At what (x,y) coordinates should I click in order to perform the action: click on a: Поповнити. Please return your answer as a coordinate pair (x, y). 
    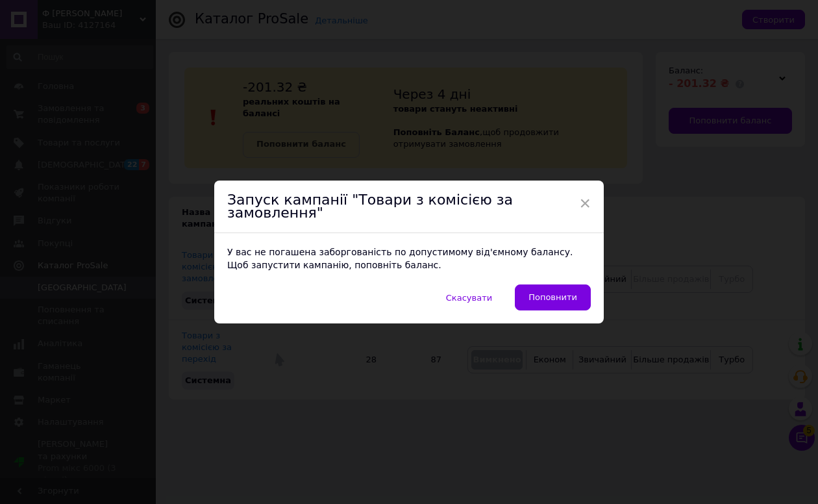
    Looking at the image, I should click on (553, 298).